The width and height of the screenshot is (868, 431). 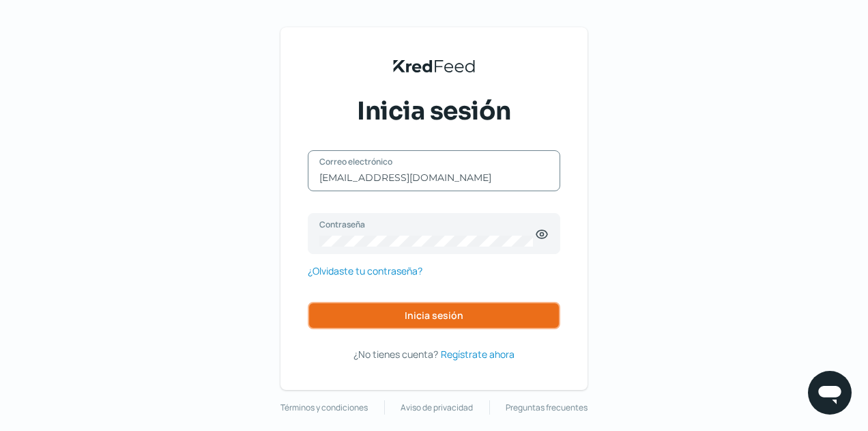 I want to click on label: Correo electrónico, so click(x=427, y=161).